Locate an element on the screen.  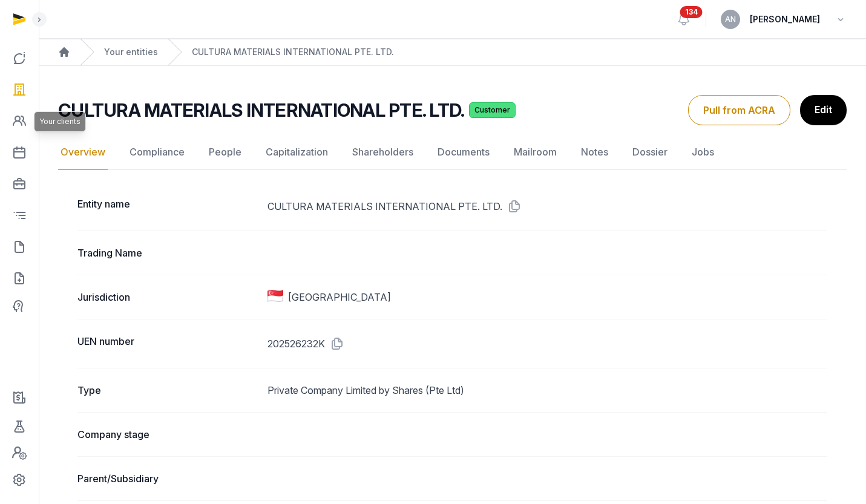
a: People is located at coordinates (225, 152).